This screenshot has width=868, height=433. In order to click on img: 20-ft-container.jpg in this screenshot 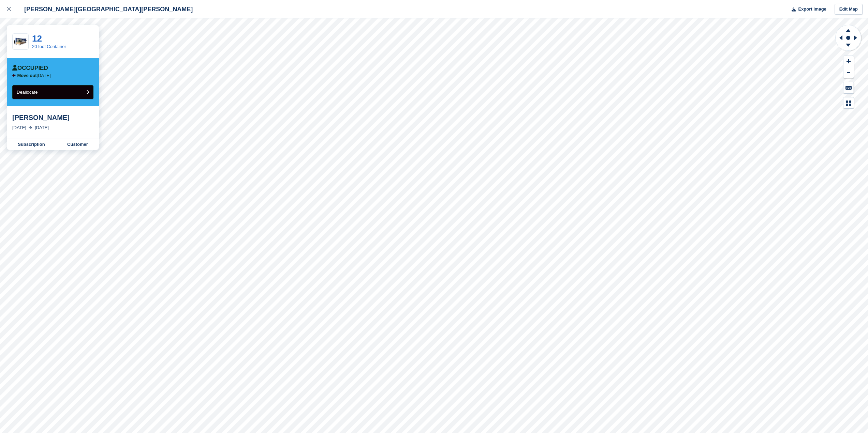, I will do `click(20, 42)`.